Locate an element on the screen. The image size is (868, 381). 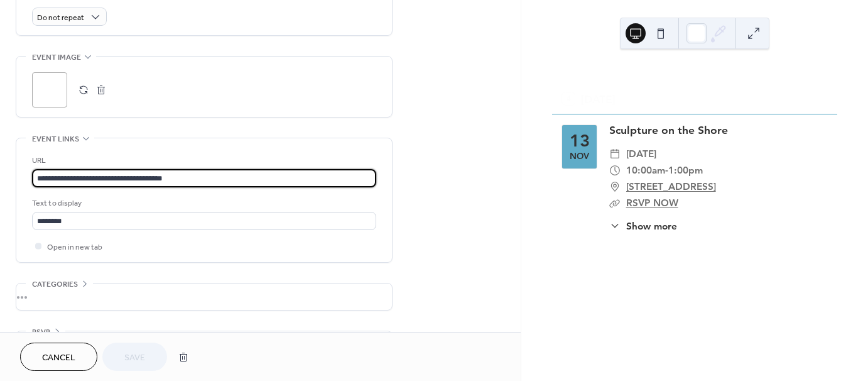
span: Show more is located at coordinates (652, 226).